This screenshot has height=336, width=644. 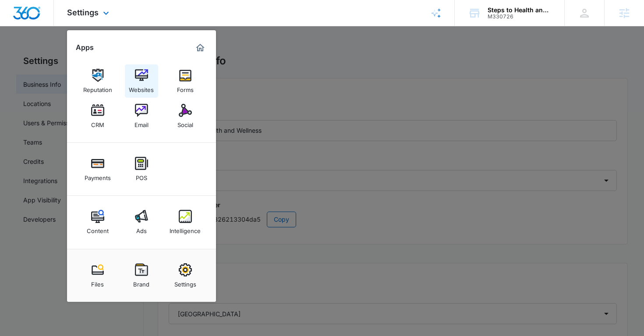 I want to click on div: Files, so click(x=97, y=282).